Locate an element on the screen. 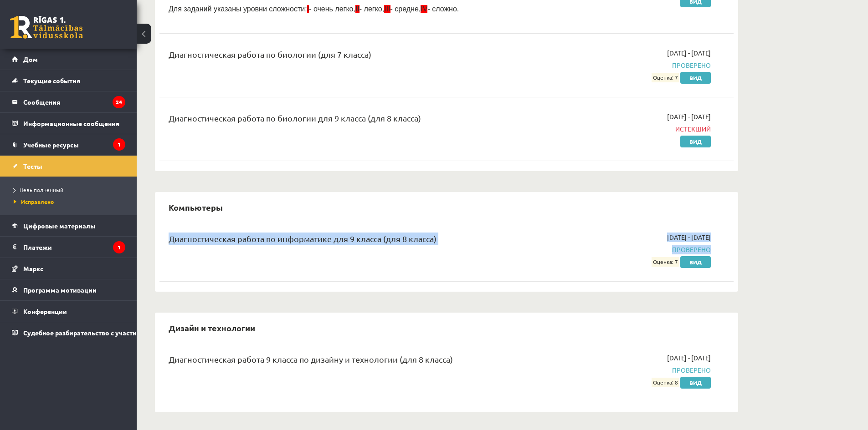 The height and width of the screenshot is (430, 868). font: - очень легко, is located at coordinates (332, 8).